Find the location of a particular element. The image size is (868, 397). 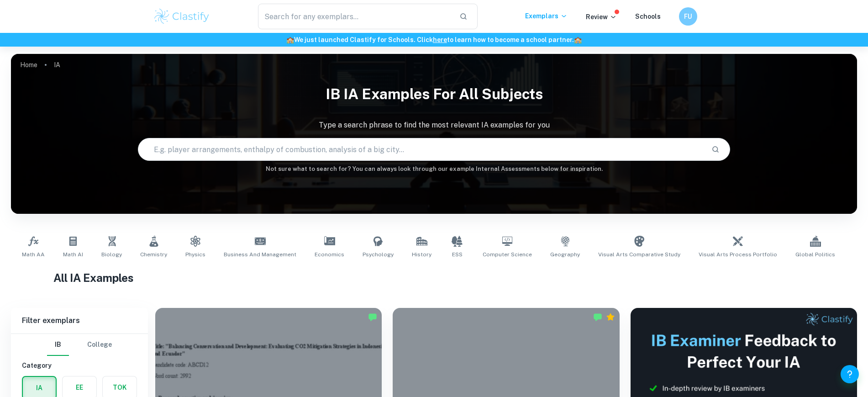

p: Review is located at coordinates (601, 17).